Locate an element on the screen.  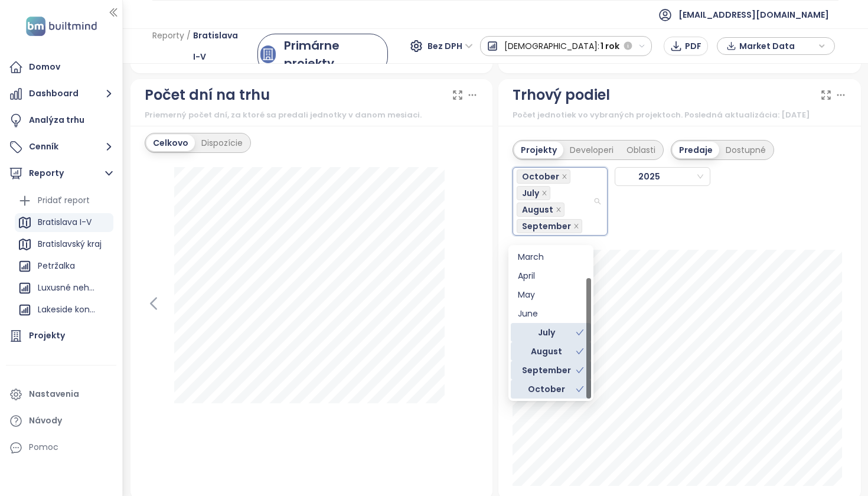
div: Primárne projekty is located at coordinates (330, 55).